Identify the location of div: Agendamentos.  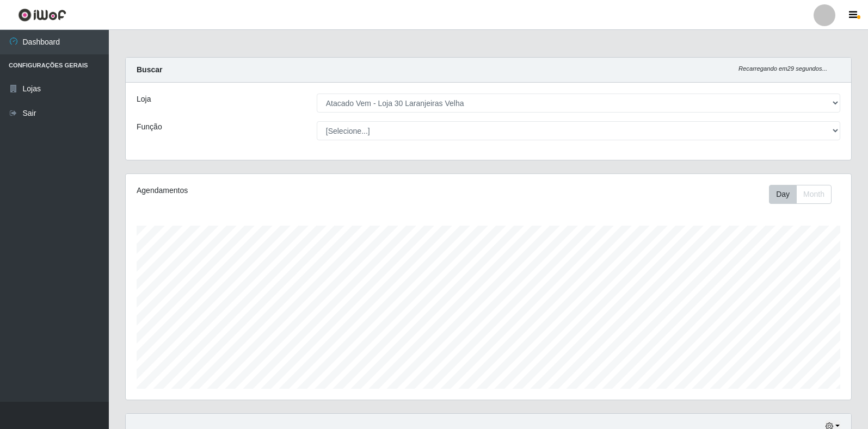
(278, 190).